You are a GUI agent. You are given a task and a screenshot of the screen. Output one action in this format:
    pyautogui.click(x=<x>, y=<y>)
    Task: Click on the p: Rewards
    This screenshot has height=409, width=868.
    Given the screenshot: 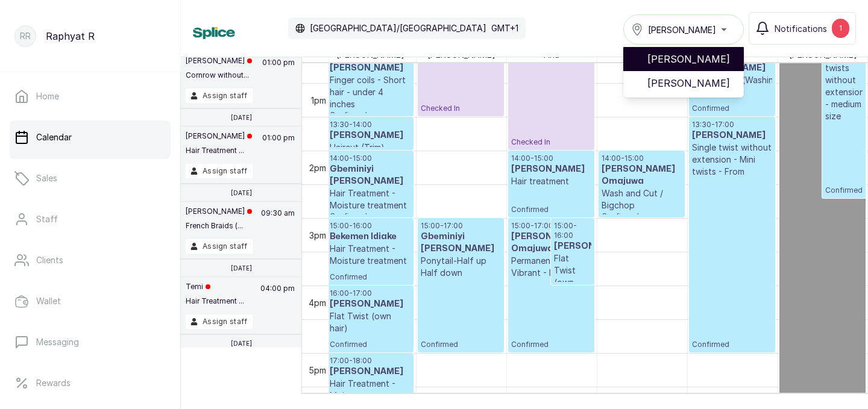 What is the action you would take?
    pyautogui.click(x=53, y=383)
    